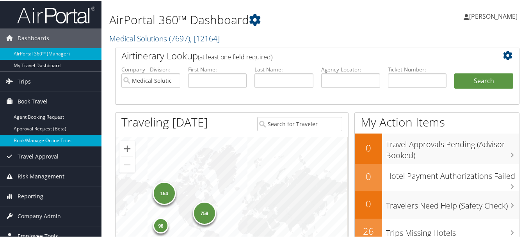 The image size is (530, 237). I want to click on h1: AirPortal 360™ Dashboard, so click(248, 19).